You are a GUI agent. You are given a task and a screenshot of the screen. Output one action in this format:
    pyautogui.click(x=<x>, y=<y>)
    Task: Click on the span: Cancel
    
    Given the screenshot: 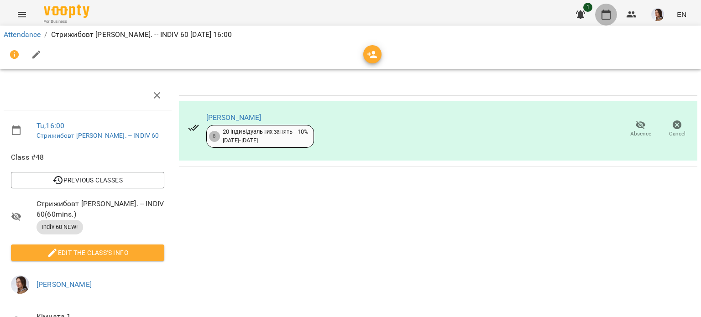 What is the action you would take?
    pyautogui.click(x=677, y=134)
    